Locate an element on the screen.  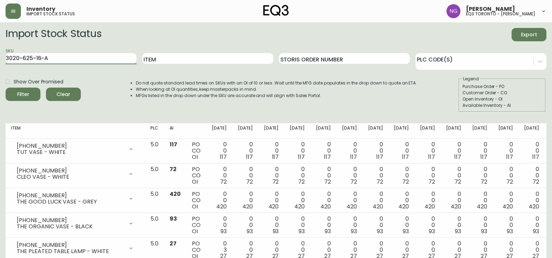
span: Inventory is located at coordinates (41, 9).